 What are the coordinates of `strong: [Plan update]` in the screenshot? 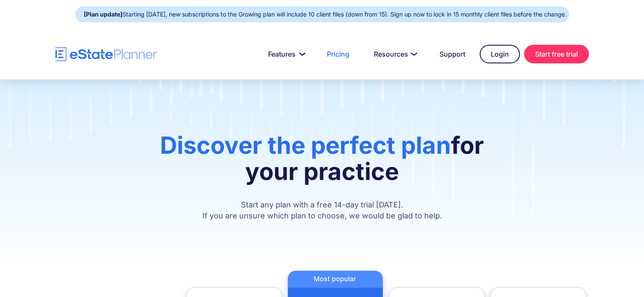 It's located at (103, 14).